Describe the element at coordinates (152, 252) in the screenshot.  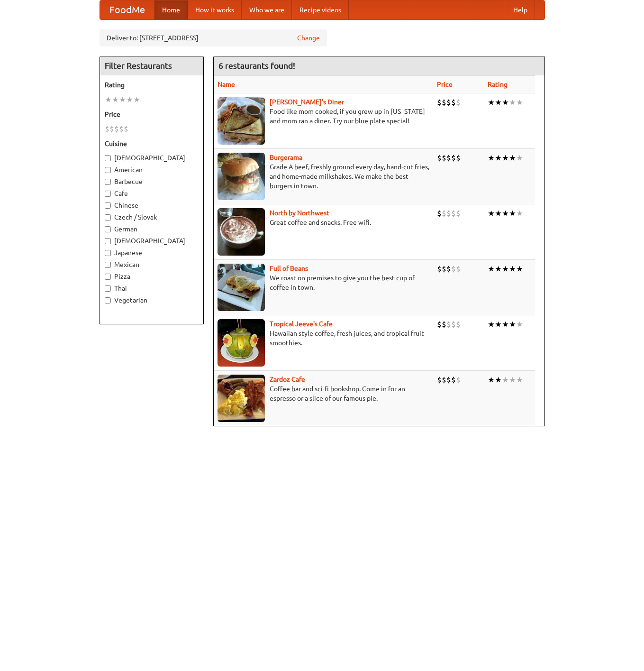
I see `label: Japanese` at that location.